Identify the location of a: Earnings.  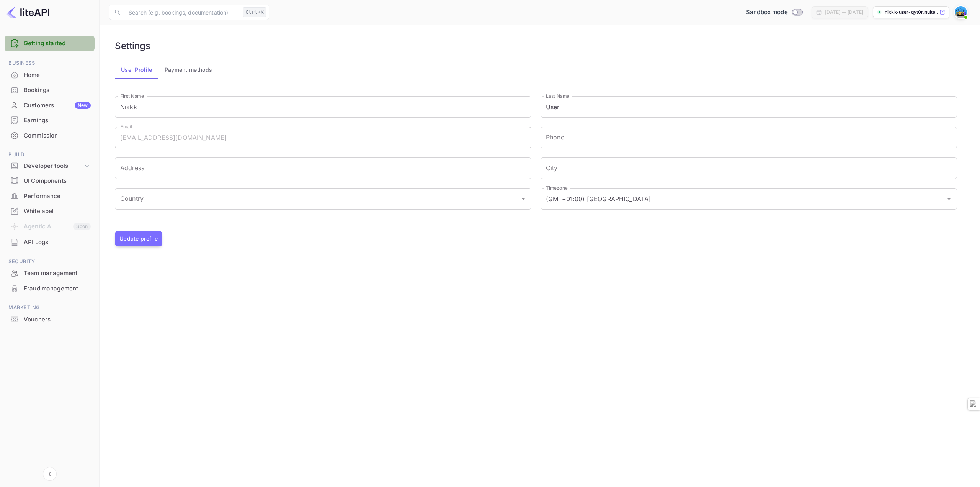
(49, 120).